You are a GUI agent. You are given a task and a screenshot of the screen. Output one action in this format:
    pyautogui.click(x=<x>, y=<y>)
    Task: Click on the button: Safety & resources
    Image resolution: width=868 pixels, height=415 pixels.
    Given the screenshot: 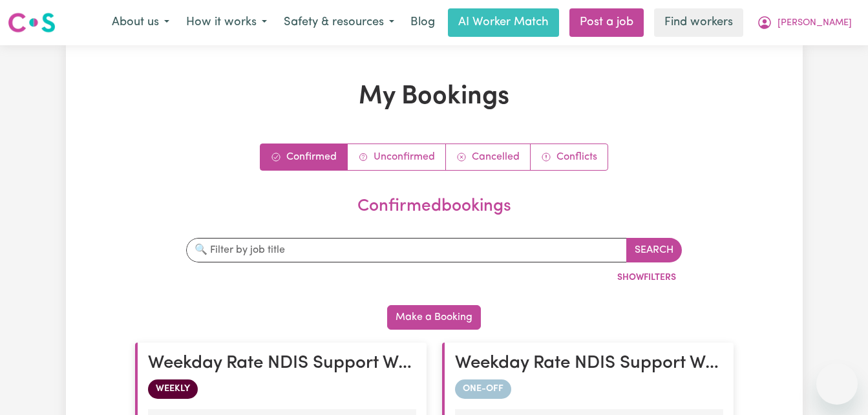 What is the action you would take?
    pyautogui.click(x=338, y=22)
    